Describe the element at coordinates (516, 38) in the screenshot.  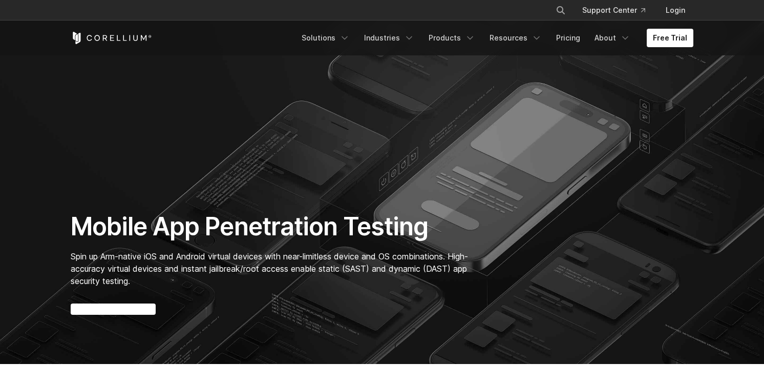
I see `a: Resources` at that location.